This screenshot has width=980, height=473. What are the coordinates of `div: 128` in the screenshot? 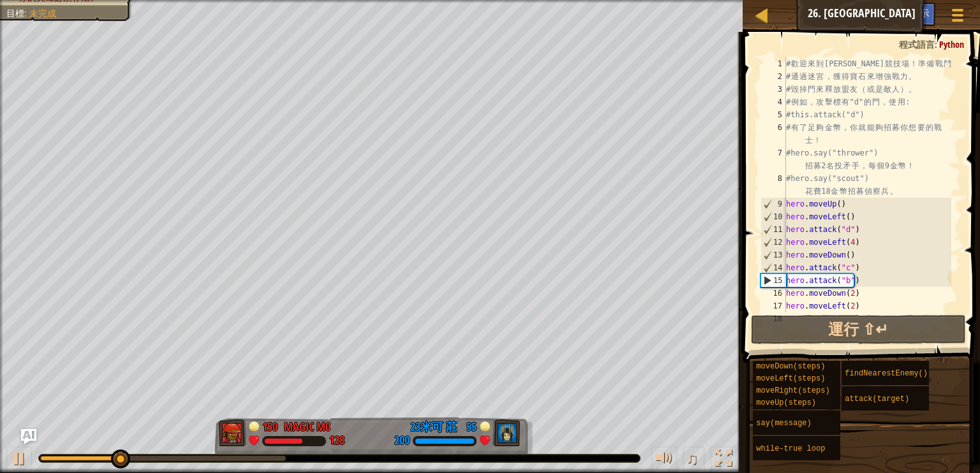 It's located at (337, 441).